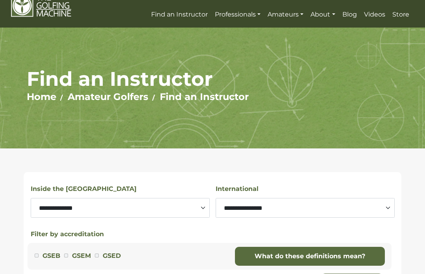 The height and width of the screenshot is (274, 425). Describe the element at coordinates (322, 15) in the screenshot. I see `a: About` at that location.